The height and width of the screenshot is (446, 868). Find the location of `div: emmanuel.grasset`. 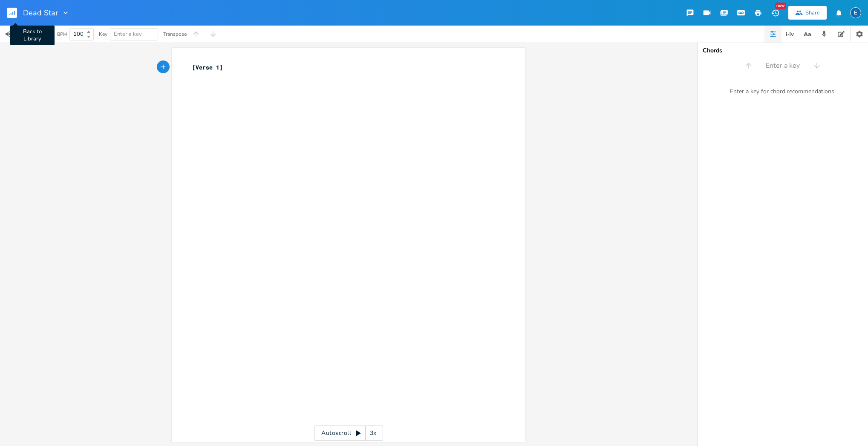

div: emmanuel.grasset is located at coordinates (856, 13).